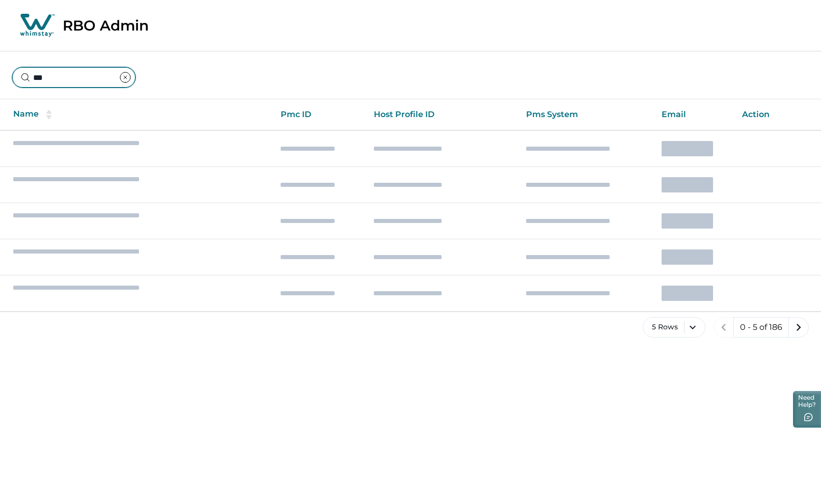 This screenshot has width=821, height=504. I want to click on th: Pmc ID, so click(319, 115).